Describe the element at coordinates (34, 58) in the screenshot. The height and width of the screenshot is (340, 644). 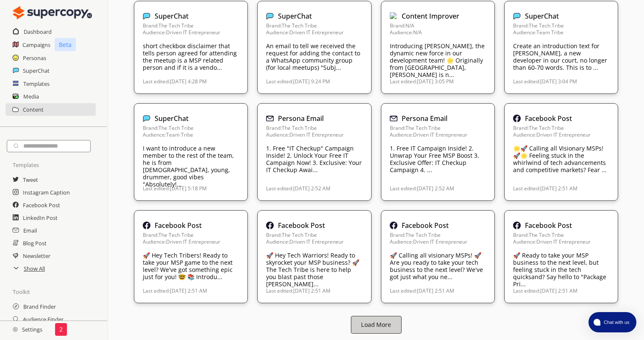
I see `h2: Personas` at that location.